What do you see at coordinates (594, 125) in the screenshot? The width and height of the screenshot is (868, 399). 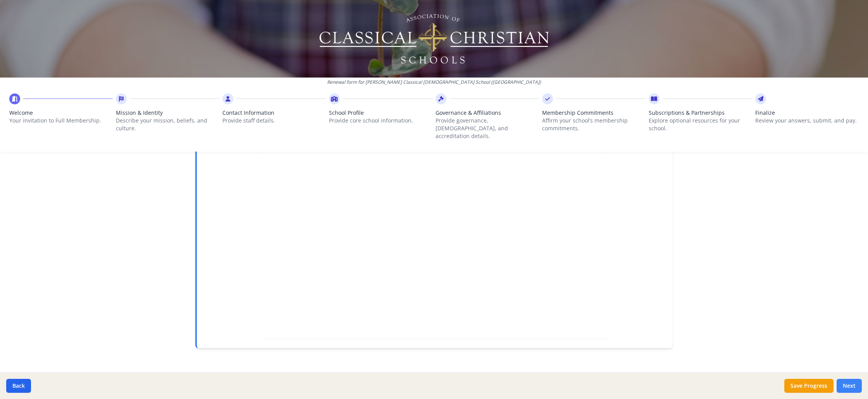 I see `p: Affirm your school’s membership commitments.` at bounding box center [594, 125].